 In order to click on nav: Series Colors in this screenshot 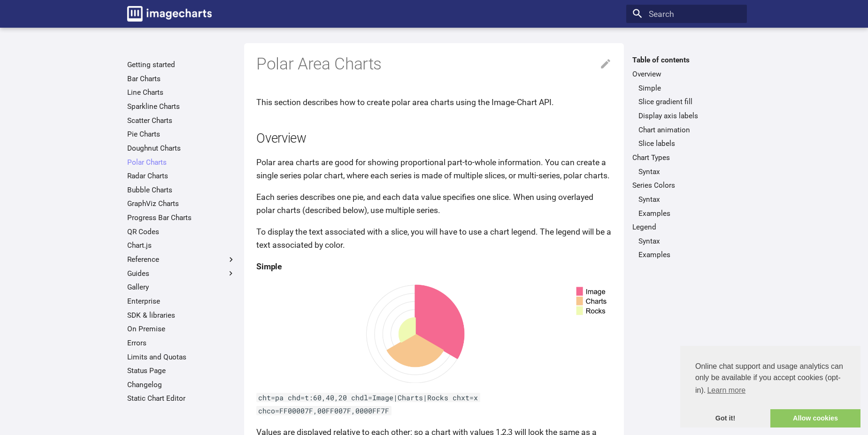, I will do `click(687, 207)`.